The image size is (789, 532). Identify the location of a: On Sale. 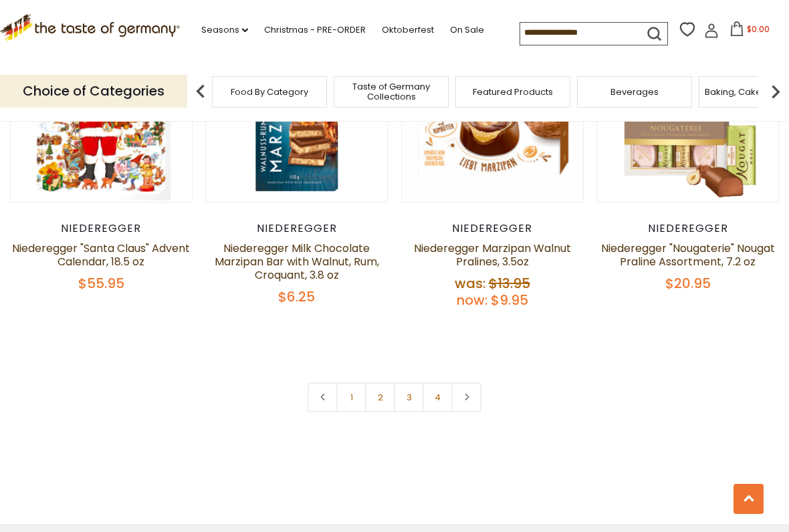
(467, 30).